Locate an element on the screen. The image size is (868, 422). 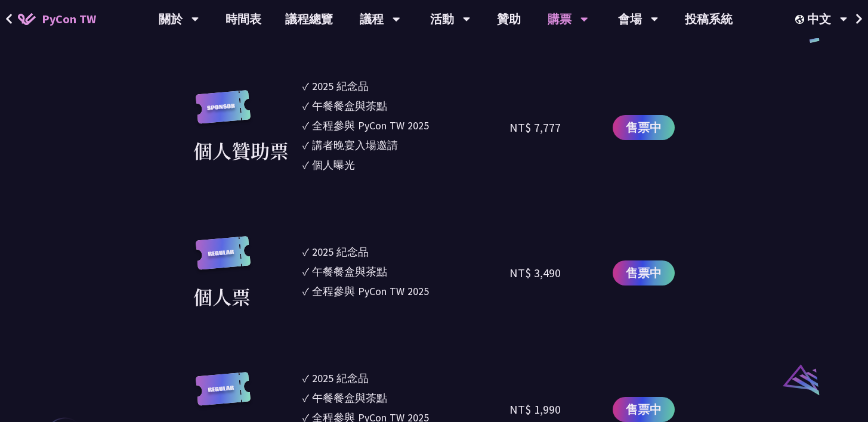
div: NT$ 1,990 is located at coordinates (535, 409).